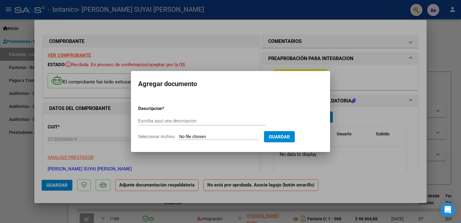 This screenshot has height=223, width=461. Describe the element at coordinates (448, 209) in the screenshot. I see `div: Open Intercom Messenger` at that location.